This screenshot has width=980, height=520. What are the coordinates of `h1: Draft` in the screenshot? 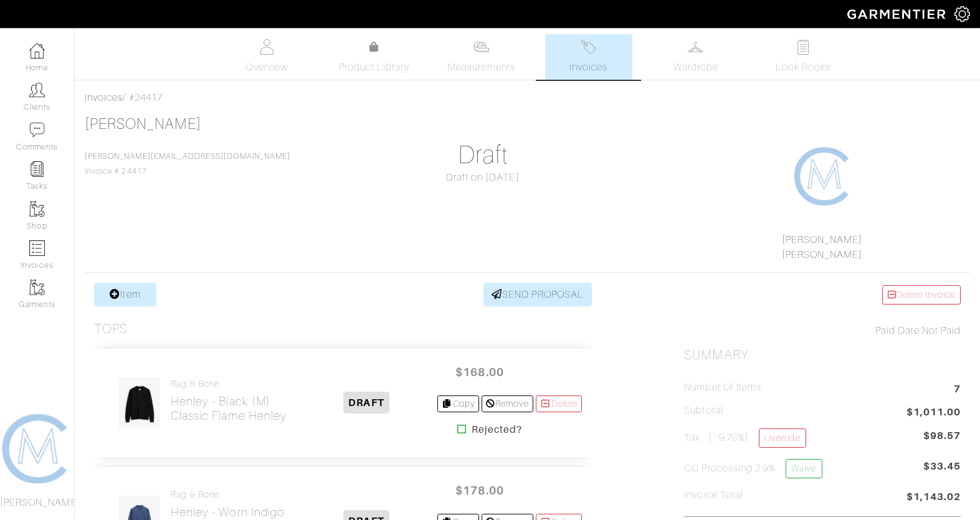 It's located at (483, 155).